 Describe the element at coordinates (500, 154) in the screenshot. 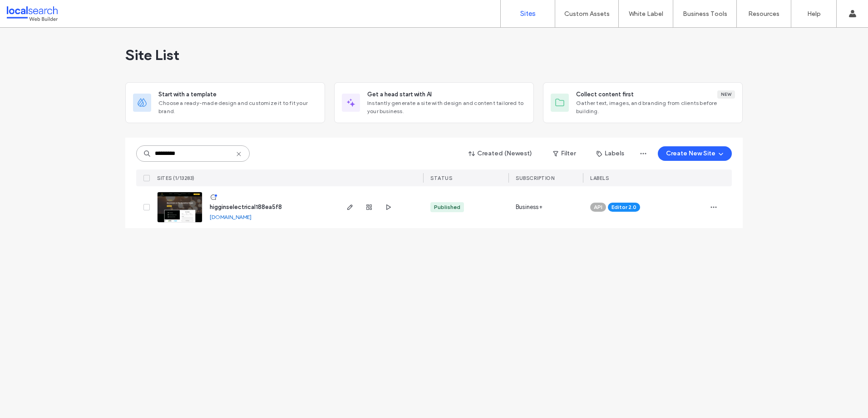

I see `button: Created (Newest)` at that location.